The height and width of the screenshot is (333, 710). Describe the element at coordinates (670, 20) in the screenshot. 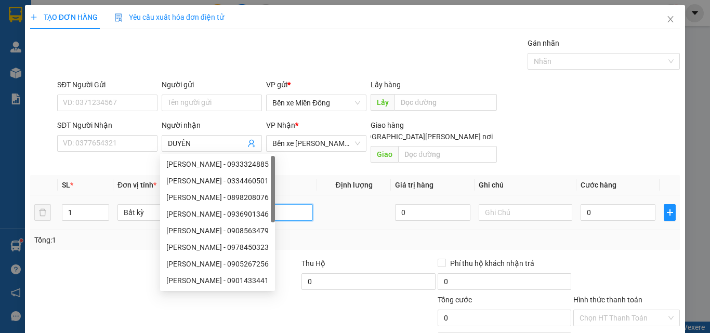

I see `button: Close` at that location.